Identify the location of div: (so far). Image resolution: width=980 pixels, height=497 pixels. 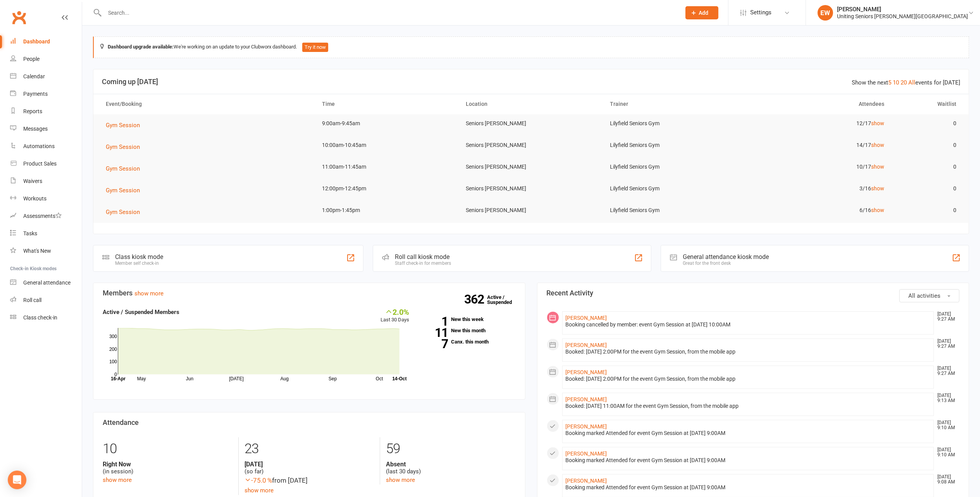
(309, 467).